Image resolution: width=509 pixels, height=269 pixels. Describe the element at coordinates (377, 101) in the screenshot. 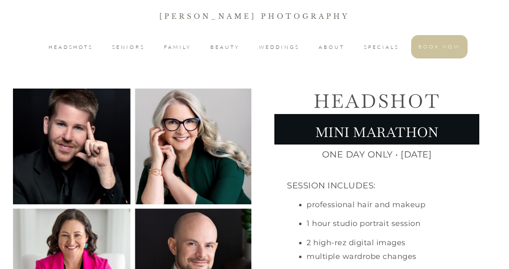

I see `h1: Headshot` at that location.